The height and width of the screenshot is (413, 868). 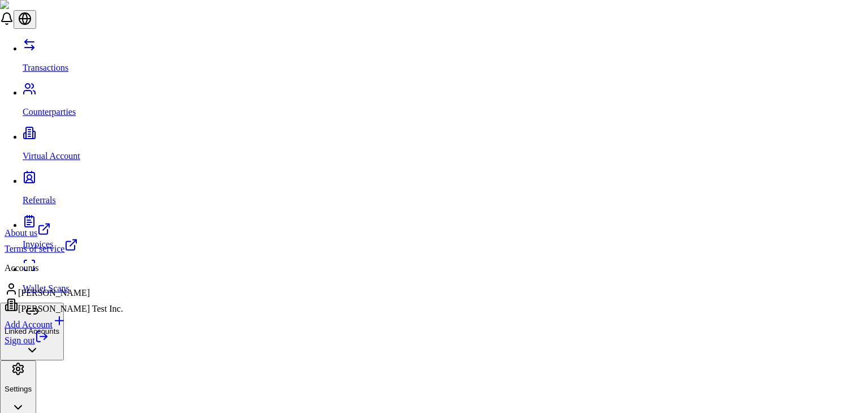 What do you see at coordinates (64, 322) in the screenshot?
I see `div: Add Account` at bounding box center [64, 322].